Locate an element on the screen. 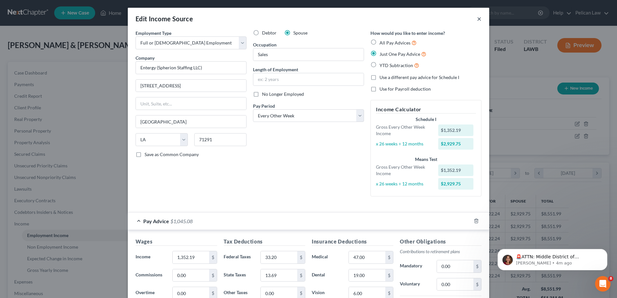 The height and width of the screenshot is (298, 617). h5: Other Obligations is located at coordinates (441, 242).